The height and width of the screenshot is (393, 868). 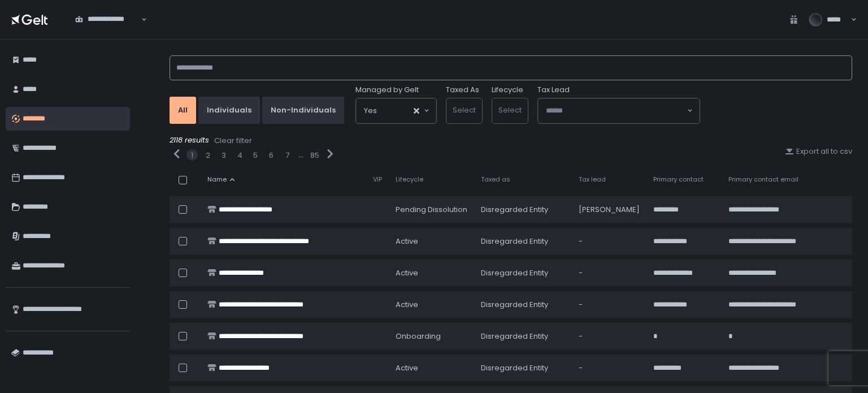 What do you see at coordinates (208, 156) in the screenshot?
I see `button: 2` at bounding box center [208, 156].